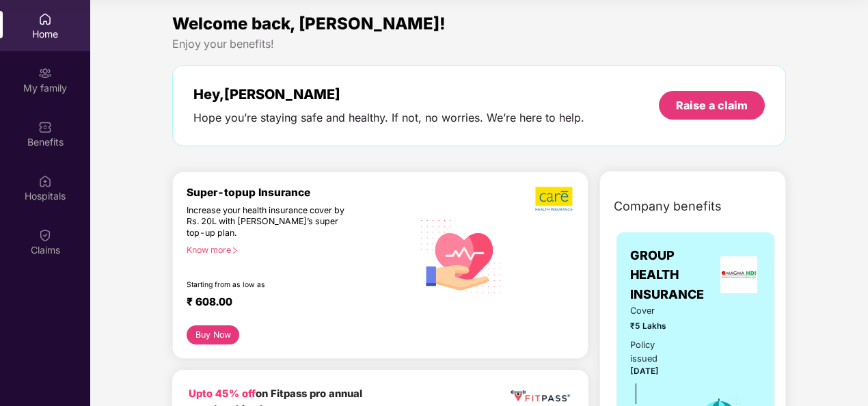  Describe the element at coordinates (45, 181) in the screenshot. I see `img: svg+xml;base64,PHN2ZyBpZD0iSG9zcGl0YWxzIiB4bWxucz0iaHR0cDovL3d3dy53My5vcmcvMjAwMC9zdmciIHdpZHRoPS...` at that location.